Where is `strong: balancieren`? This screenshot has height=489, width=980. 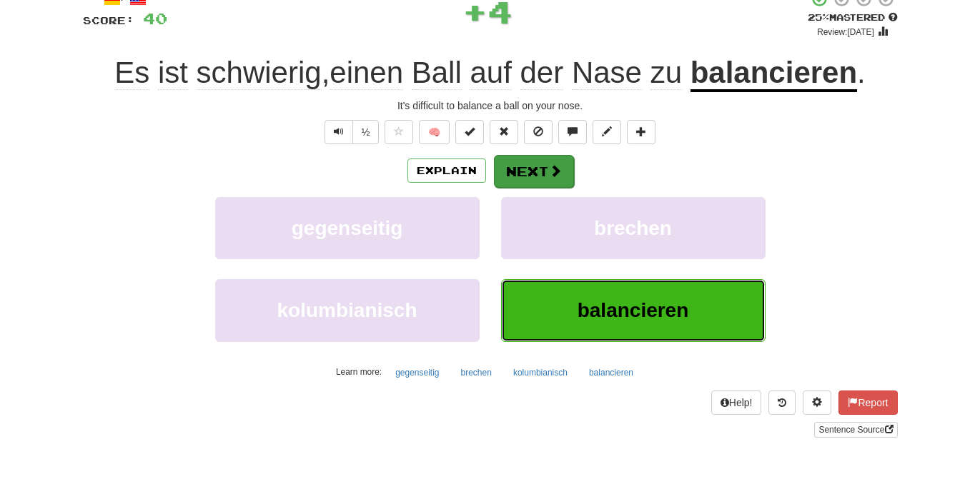
strong: balancieren is located at coordinates (773, 73).